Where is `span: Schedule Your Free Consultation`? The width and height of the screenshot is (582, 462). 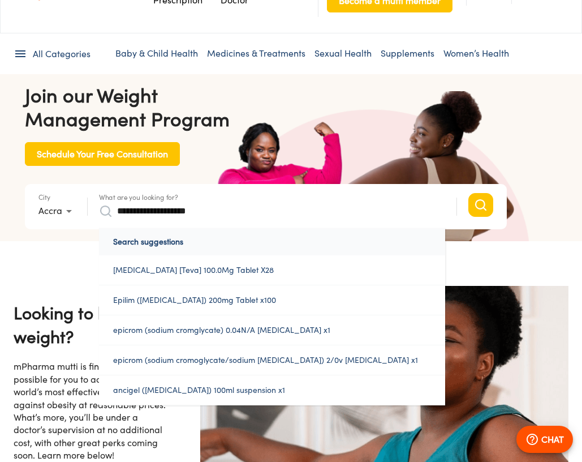 span: Schedule Your Free Consultation is located at coordinates (102, 154).